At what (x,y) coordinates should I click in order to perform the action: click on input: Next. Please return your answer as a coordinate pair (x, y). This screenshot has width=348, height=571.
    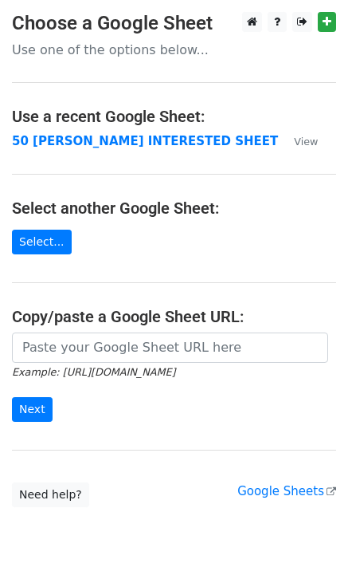
    Looking at the image, I should click on (32, 409).